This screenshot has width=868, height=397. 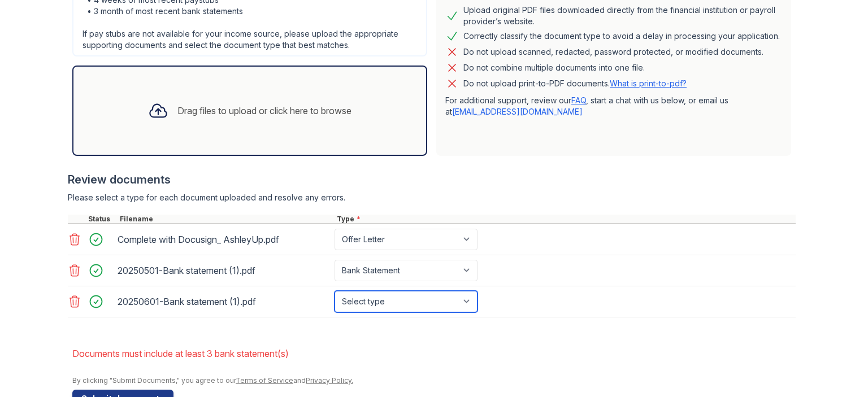 What do you see at coordinates (648, 83) in the screenshot?
I see `a: What is print-to-pdf?` at bounding box center [648, 83].